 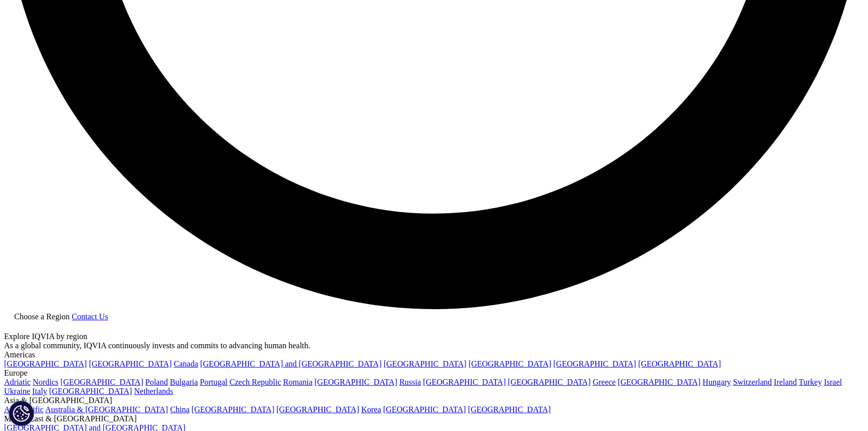 I want to click on div: As a global community, IQVIA continuously invests and commits to advancing human health., so click(x=434, y=345).